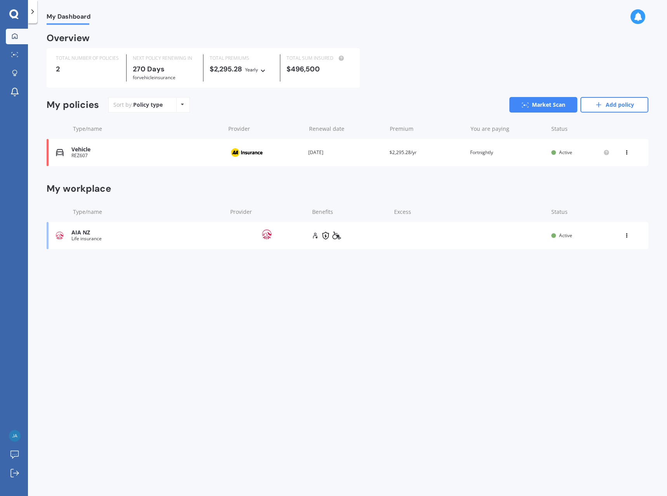 This screenshot has height=496, width=667. Describe the element at coordinates (246, 153) in the screenshot. I see `img: AA` at that location.